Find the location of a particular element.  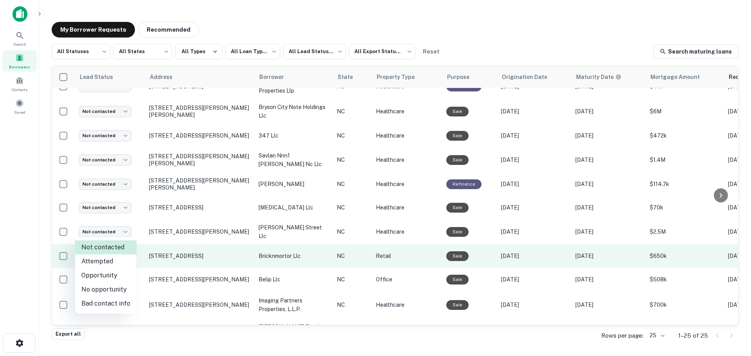

li: Not contacted is located at coordinates (106, 248).